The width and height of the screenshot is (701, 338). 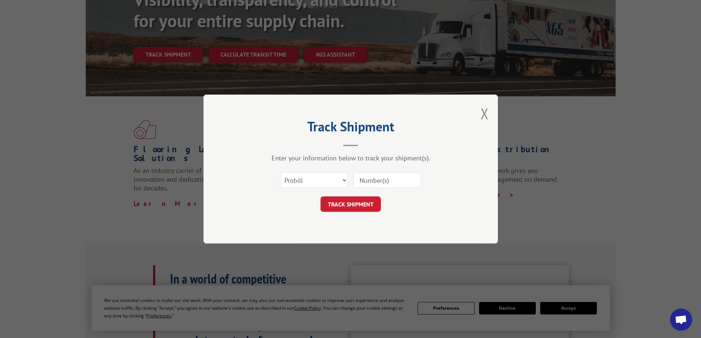 I want to click on button: TRACK SHIPMENT, so click(x=351, y=204).